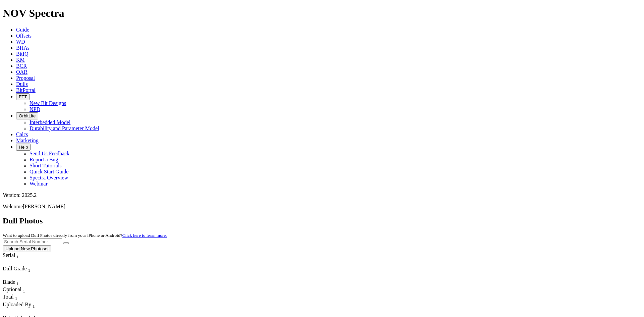 The height and width of the screenshot is (317, 644). Describe the element at coordinates (25, 78) in the screenshot. I see `a: Proposal` at that location.